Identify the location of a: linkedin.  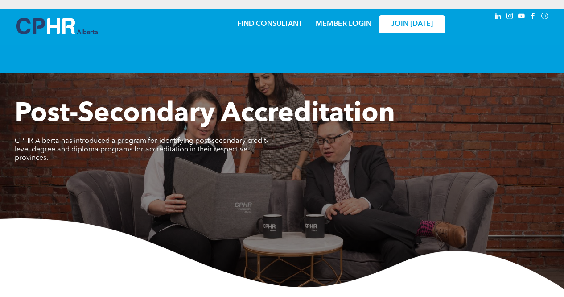
(499, 17).